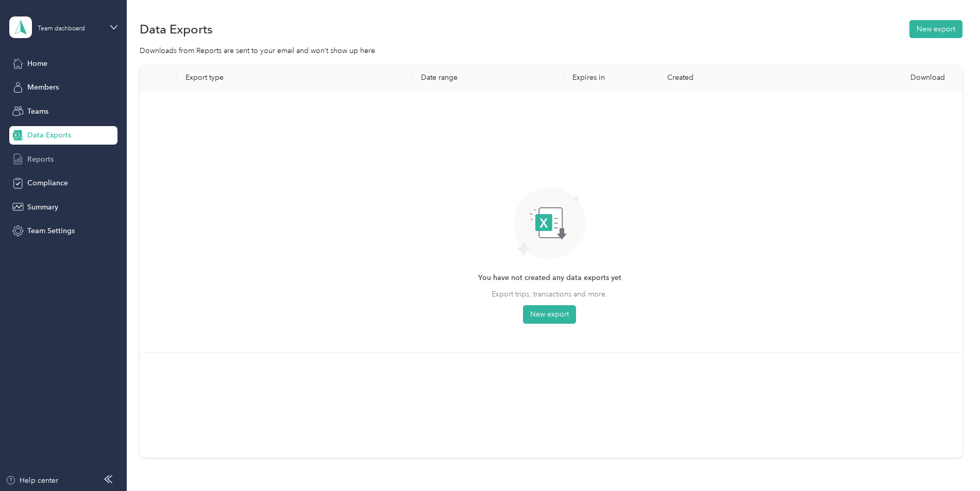 Image resolution: width=980 pixels, height=491 pixels. I want to click on div: Downloads from Reports are sent to your email and won’t show up here., so click(551, 50).